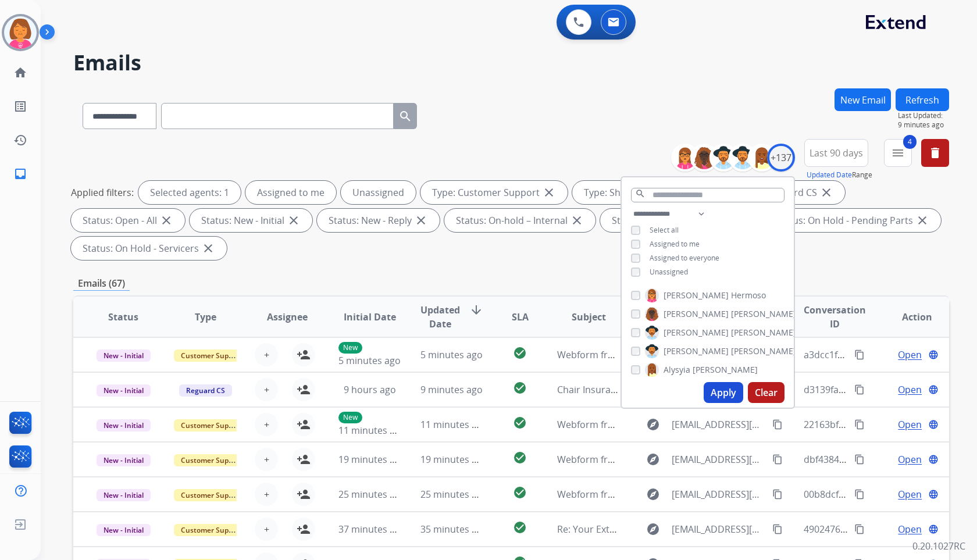 The height and width of the screenshot is (560, 977). What do you see at coordinates (20, 174) in the screenshot?
I see `mat-icon: inbox` at bounding box center [20, 174].